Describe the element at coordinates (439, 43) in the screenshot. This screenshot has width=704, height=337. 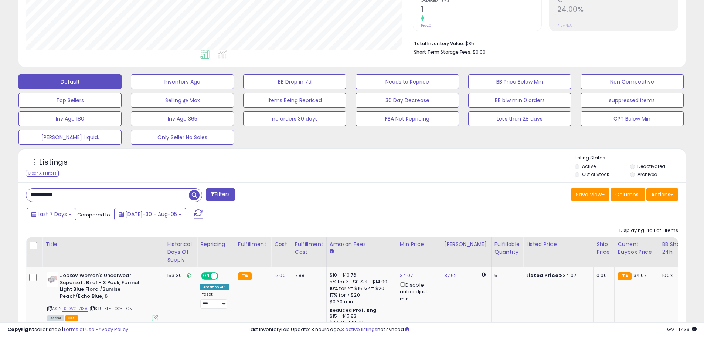
I see `b: Total Inventory Value:` at that location.